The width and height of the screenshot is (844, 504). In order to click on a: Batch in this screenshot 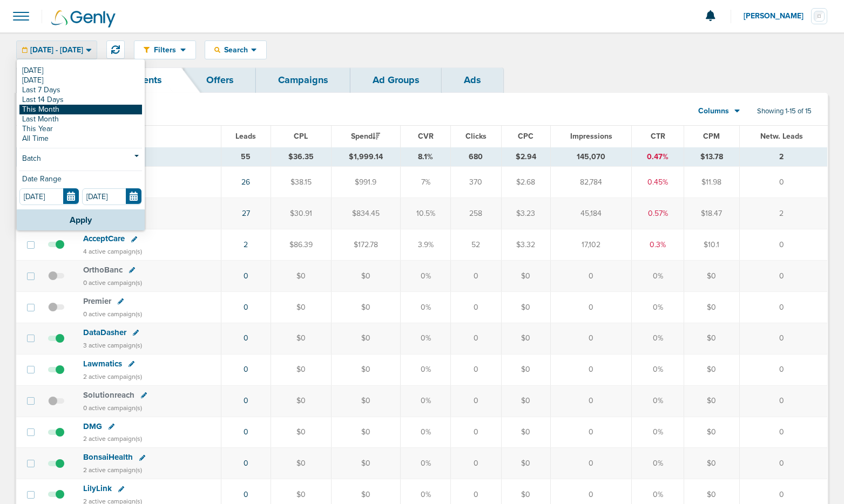, I will do `click(81, 159)`.